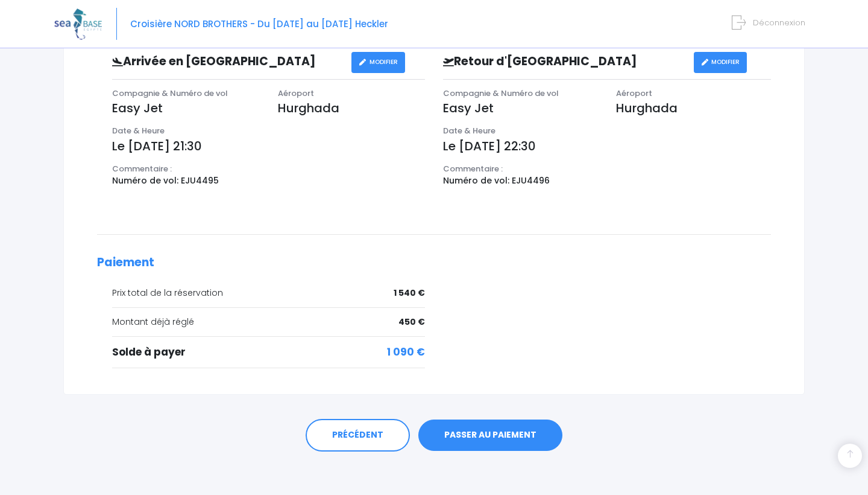 Image resolution: width=868 pixels, height=495 pixels. What do you see at coordinates (268, 353) in the screenshot?
I see `div: Solde à payer` at bounding box center [268, 353].